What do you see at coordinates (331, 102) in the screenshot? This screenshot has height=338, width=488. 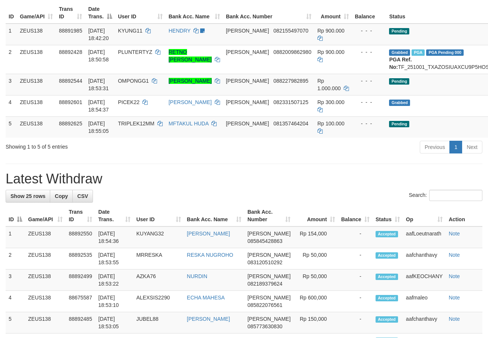 I see `span: Rp 300.000` at bounding box center [331, 102].